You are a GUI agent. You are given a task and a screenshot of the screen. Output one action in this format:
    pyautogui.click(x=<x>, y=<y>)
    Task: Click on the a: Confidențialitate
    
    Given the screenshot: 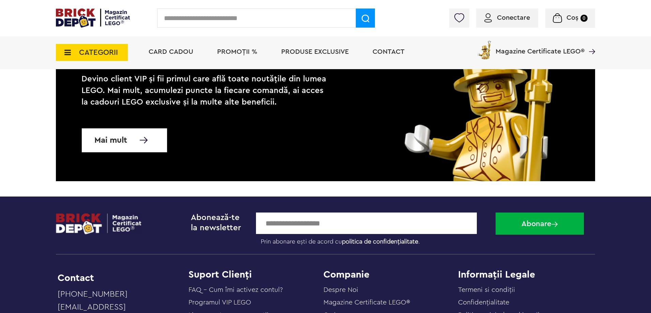 What is the action you would take?
    pyautogui.click(x=483, y=302)
    